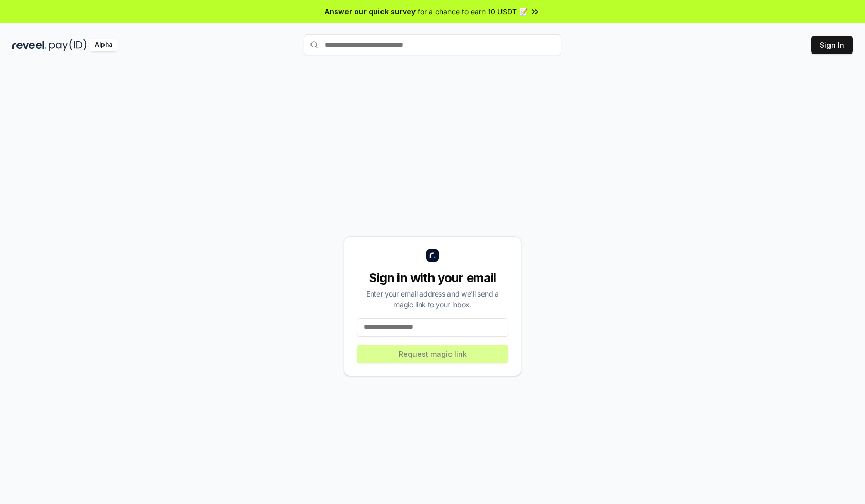  What do you see at coordinates (103, 45) in the screenshot?
I see `div: Alpha` at bounding box center [103, 45].